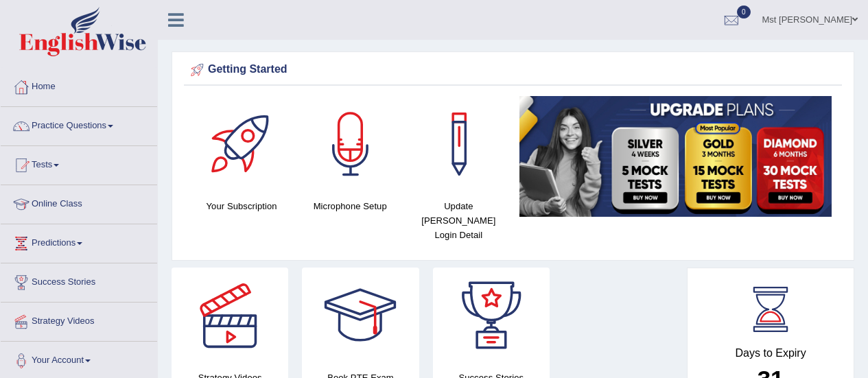 The width and height of the screenshot is (868, 378). Describe the element at coordinates (79, 163) in the screenshot. I see `a: Tests` at that location.